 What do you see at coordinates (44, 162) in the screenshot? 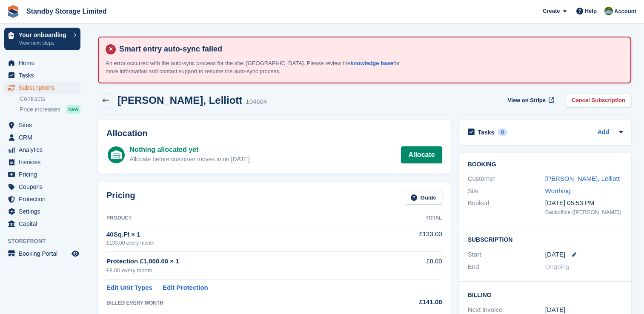
I see `span: Invoices` at bounding box center [44, 162].